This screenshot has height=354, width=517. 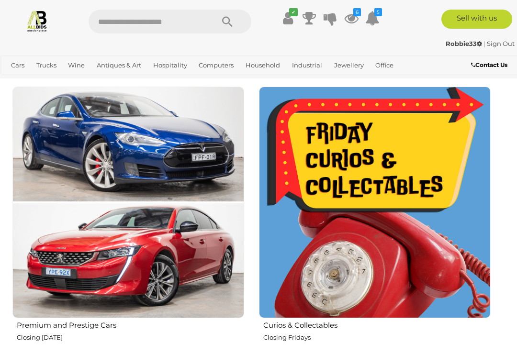 I want to click on strong: Robbie33, so click(x=464, y=44).